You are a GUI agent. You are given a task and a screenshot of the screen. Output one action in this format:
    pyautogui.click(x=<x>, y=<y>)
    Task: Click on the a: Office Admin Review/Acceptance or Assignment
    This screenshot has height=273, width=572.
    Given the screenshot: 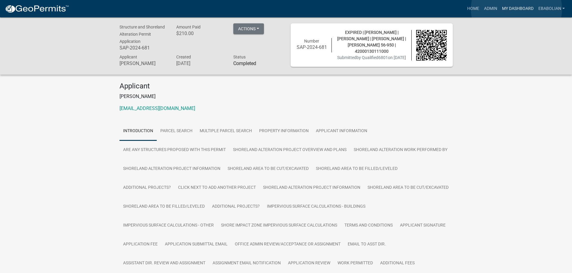 What is the action you would take?
    pyautogui.click(x=287, y=245)
    